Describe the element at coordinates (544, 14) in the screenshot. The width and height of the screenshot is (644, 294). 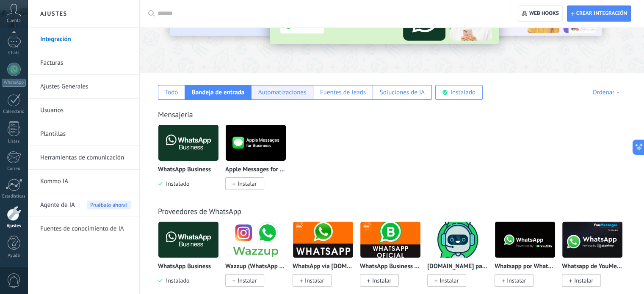
I see `span: Web hooks` at that location.